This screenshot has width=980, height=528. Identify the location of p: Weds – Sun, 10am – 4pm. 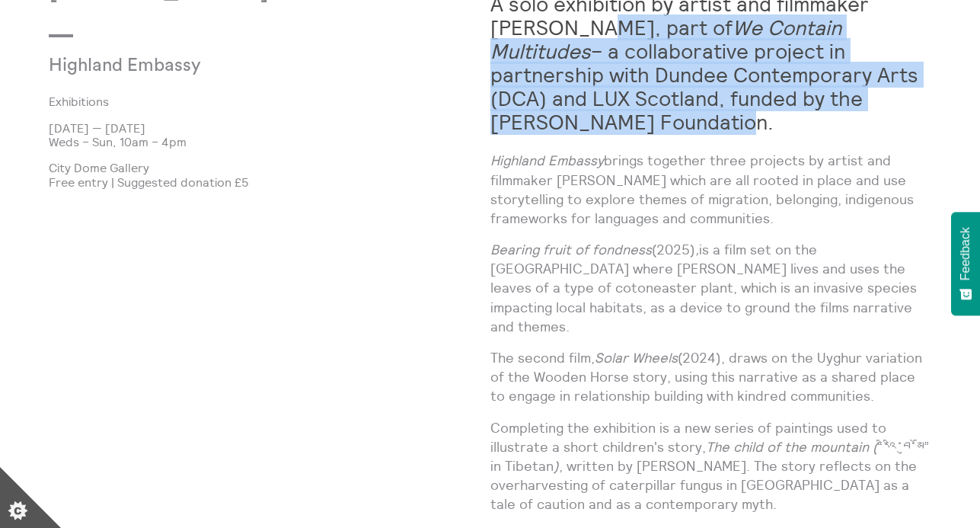
(270, 142).